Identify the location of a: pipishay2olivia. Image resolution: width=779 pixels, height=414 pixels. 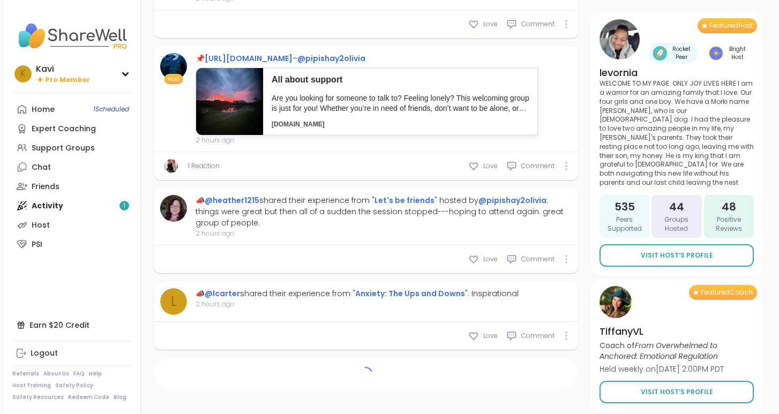
(174, 66).